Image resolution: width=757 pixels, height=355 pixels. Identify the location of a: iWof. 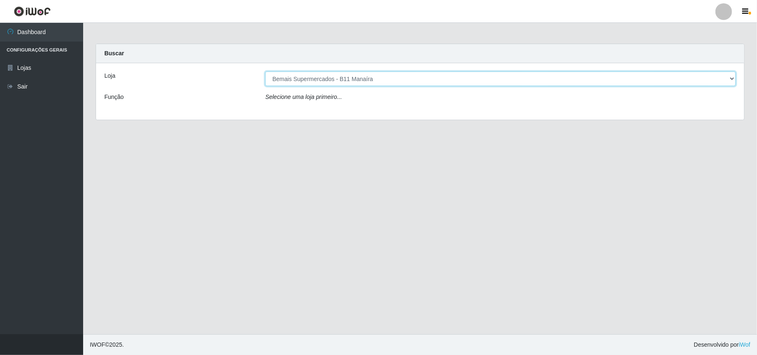
(745, 345).